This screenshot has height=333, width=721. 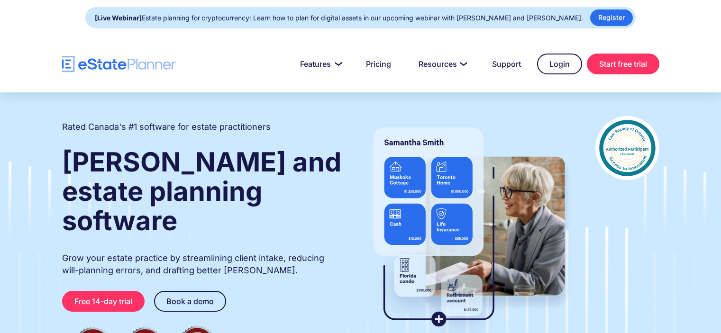 I want to click on a: home, so click(x=119, y=64).